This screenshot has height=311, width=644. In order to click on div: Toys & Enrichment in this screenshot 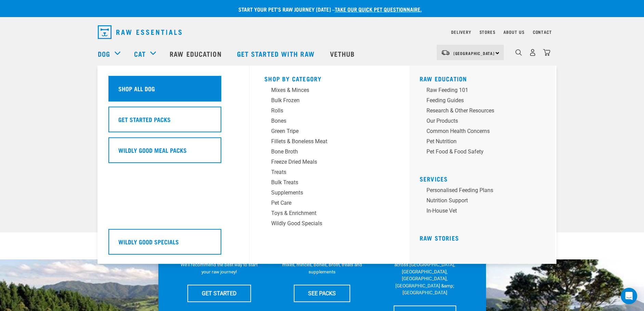, I will do `click(324, 213)`.